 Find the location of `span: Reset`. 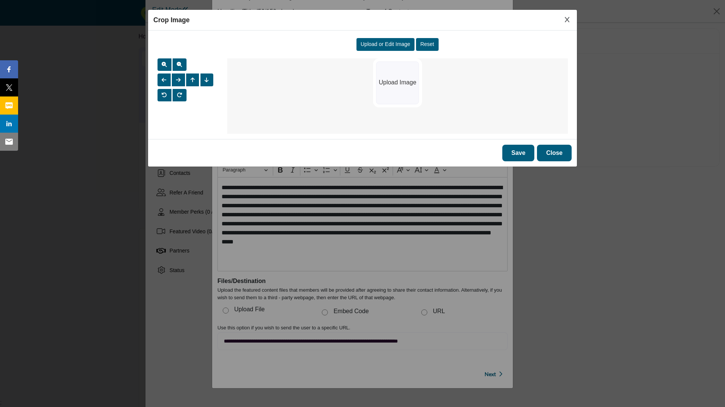

span: Reset is located at coordinates (427, 44).